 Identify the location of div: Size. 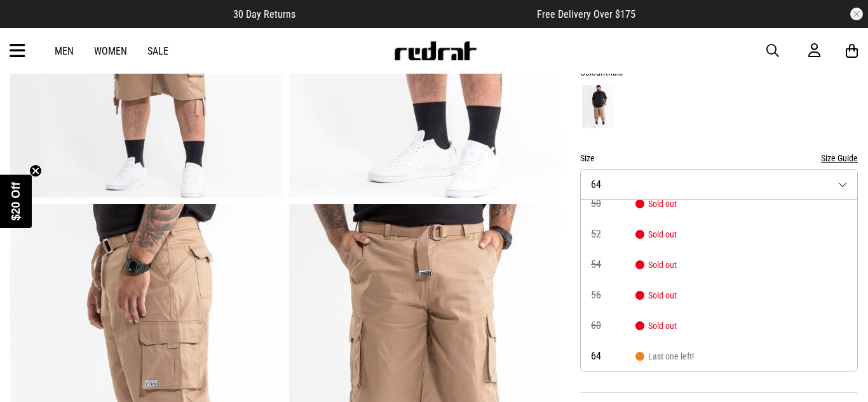
(719, 158).